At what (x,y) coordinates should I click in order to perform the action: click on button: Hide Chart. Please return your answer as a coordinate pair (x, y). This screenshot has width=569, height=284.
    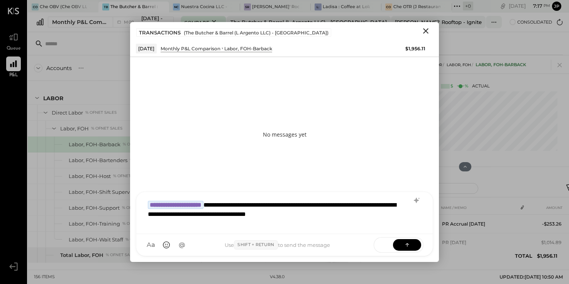
    Looking at the image, I should click on (465, 166).